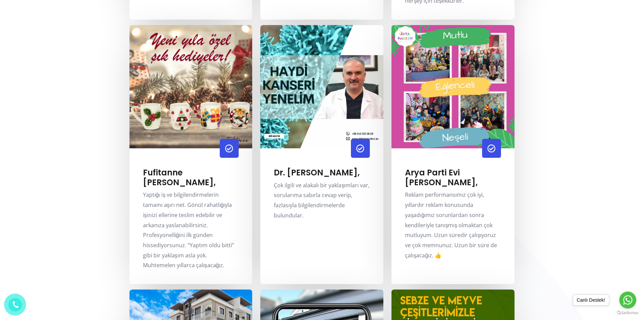  What do you see at coordinates (591, 300) in the screenshot?
I see `a: Canlı Destek!` at bounding box center [591, 300].